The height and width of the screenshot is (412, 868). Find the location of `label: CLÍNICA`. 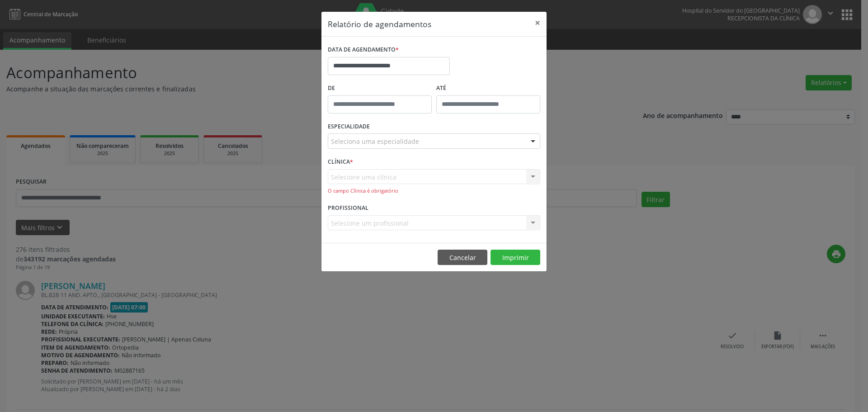

label: CLÍNICA is located at coordinates (340, 162).